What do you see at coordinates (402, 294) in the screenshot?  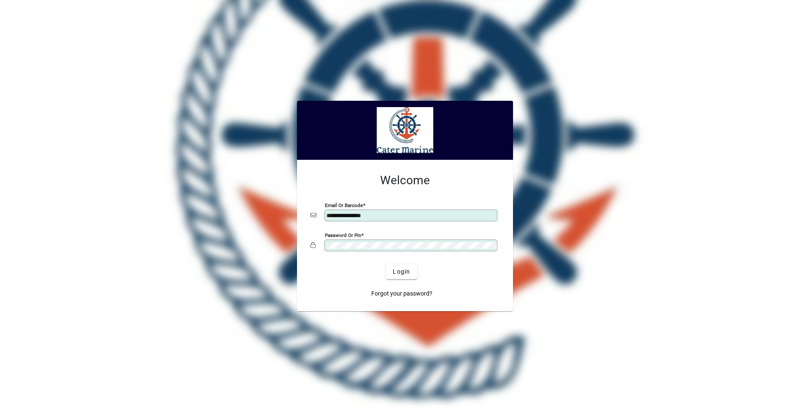 I see `span: Forgot your password?` at bounding box center [402, 294].